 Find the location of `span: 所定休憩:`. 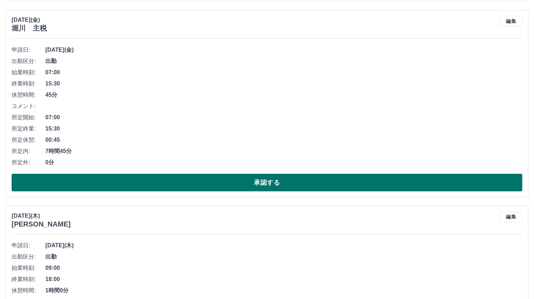

span: 所定休憩: is located at coordinates (28, 140).